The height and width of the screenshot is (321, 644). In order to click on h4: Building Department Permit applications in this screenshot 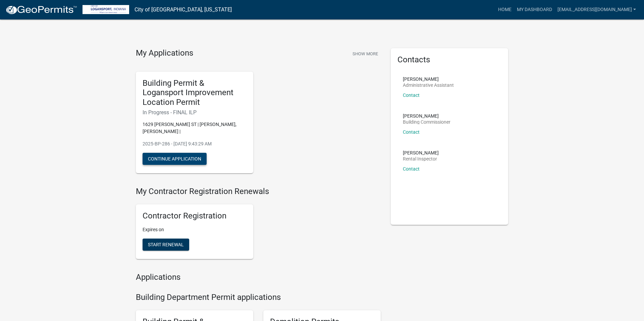, I will do `click(258, 297)`.